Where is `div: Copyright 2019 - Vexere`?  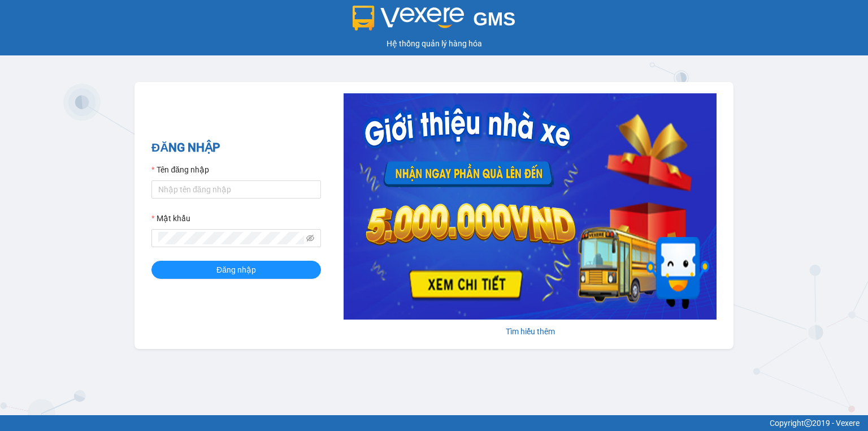
div: Copyright 2019 - Vexere is located at coordinates (434, 423).